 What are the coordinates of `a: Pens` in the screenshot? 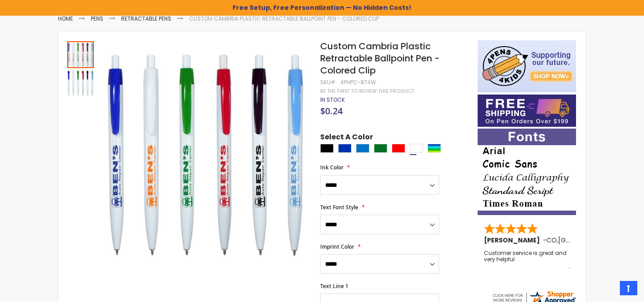 It's located at (97, 19).